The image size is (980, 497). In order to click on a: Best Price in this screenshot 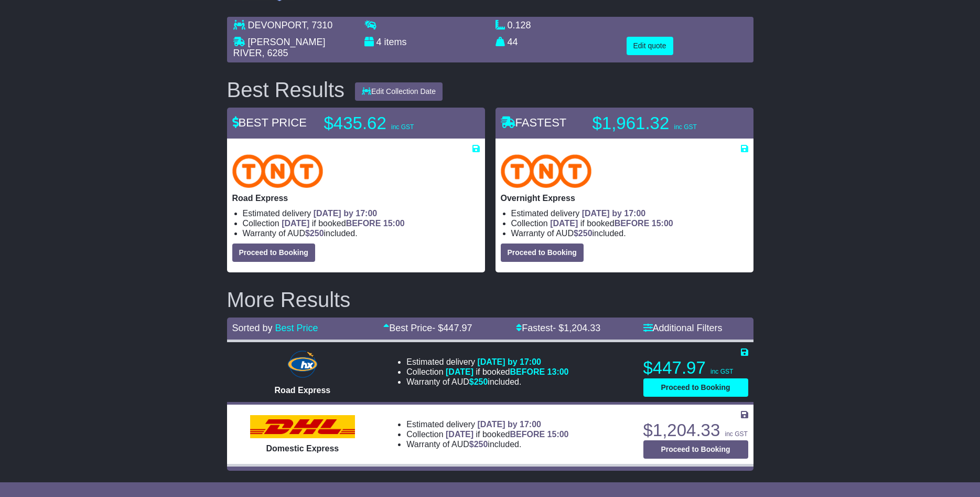, I will do `click(297, 328)`.